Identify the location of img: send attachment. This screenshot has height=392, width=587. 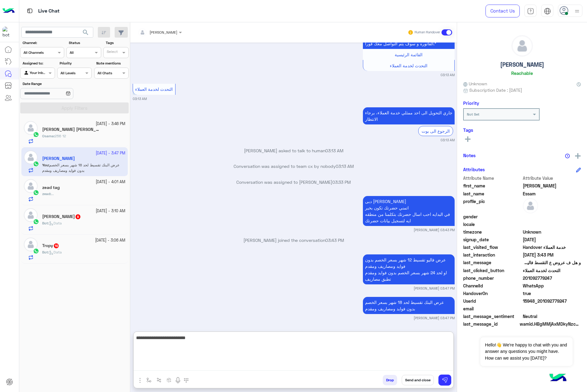
(140, 381).